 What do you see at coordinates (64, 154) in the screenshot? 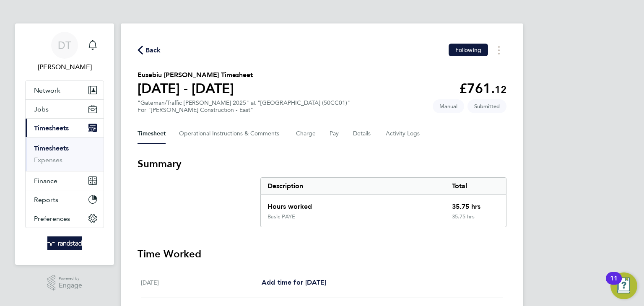
I see `div: Timesheets` at bounding box center [64, 154].